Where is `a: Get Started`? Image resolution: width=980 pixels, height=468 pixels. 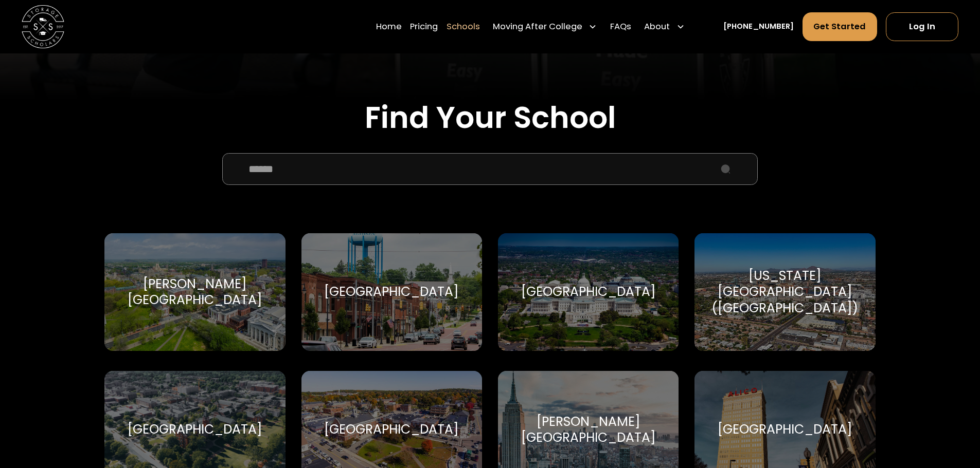
a: Get Started is located at coordinates (841, 27).